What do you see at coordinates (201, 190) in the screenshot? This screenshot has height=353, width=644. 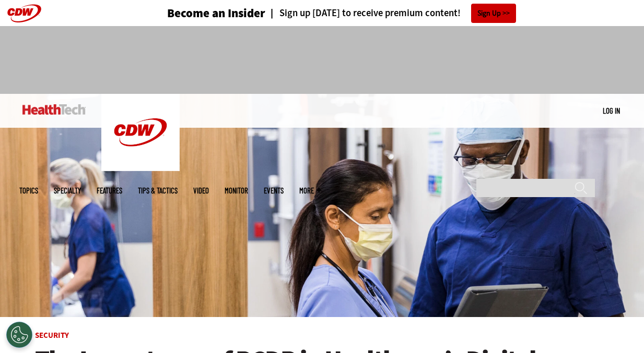 I see `a: Video` at bounding box center [201, 190].